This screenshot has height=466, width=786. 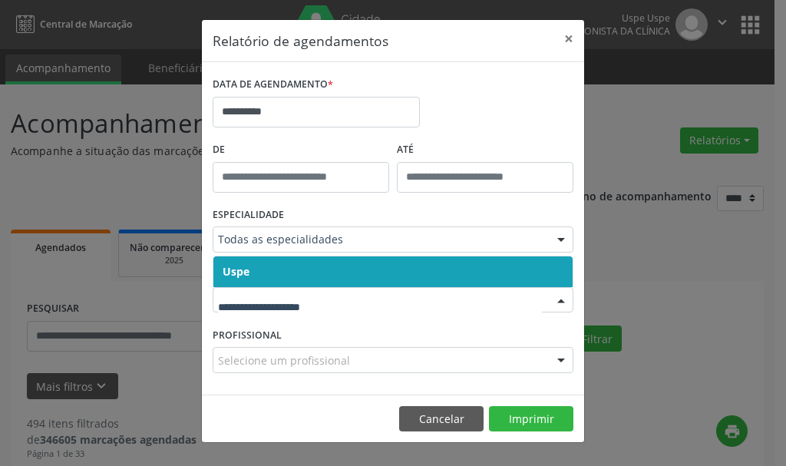 What do you see at coordinates (247, 335) in the screenshot?
I see `label: PROFISSIONAL` at bounding box center [247, 335].